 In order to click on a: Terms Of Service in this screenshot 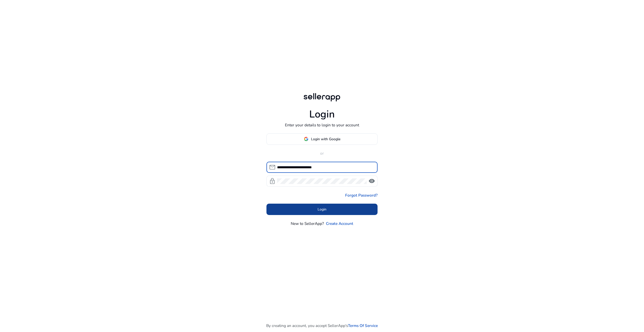, I will do `click(363, 326)`.